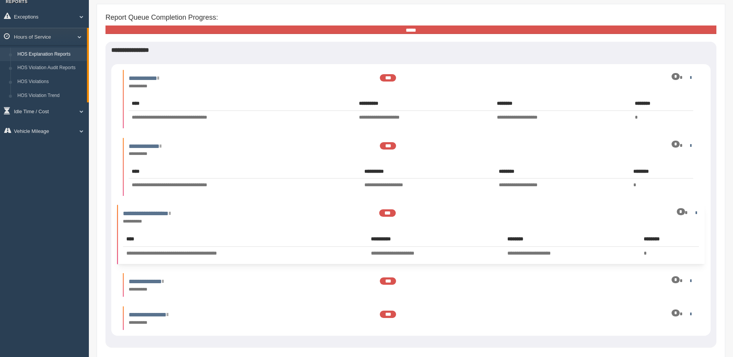  What do you see at coordinates (50, 54) in the screenshot?
I see `a: HOS Explanation Reports` at bounding box center [50, 54].